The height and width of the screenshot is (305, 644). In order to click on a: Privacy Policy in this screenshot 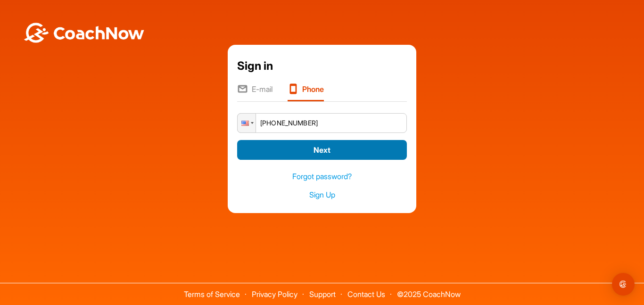, I will do `click(275, 294)`.